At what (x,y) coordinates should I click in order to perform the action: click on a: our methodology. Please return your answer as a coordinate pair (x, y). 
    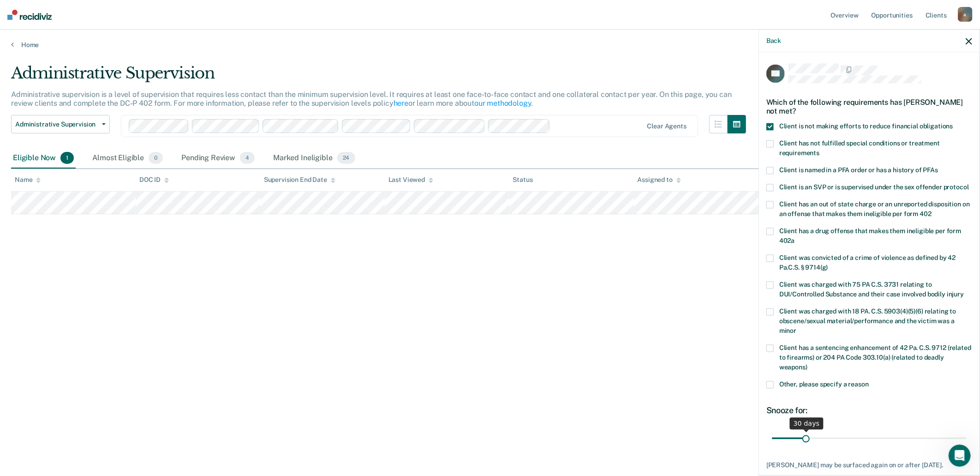
    Looking at the image, I should click on (503, 103).